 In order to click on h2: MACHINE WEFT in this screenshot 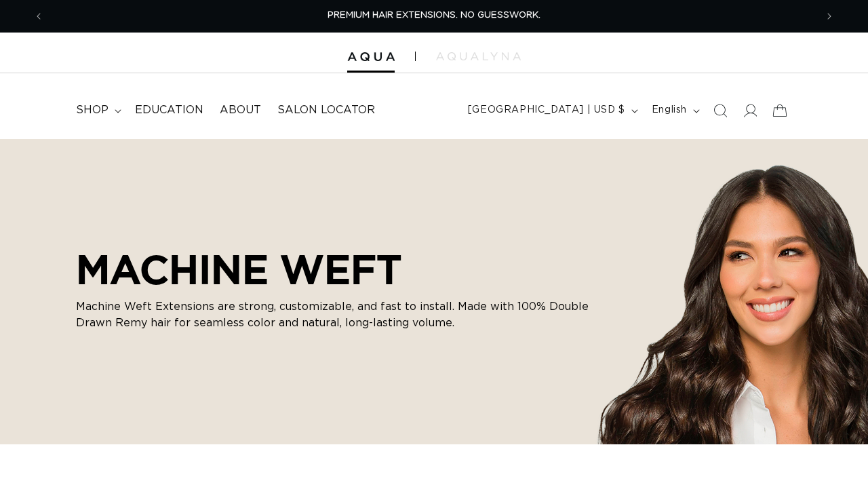, I will do `click(334, 269)`.